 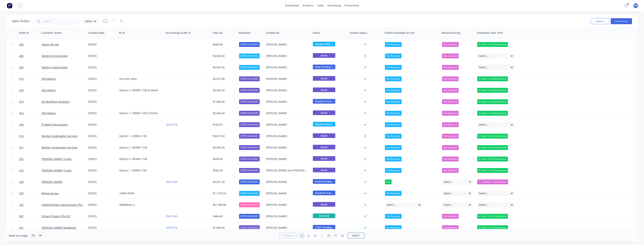 I want to click on div: Estimated Lead Time, so click(x=490, y=33).